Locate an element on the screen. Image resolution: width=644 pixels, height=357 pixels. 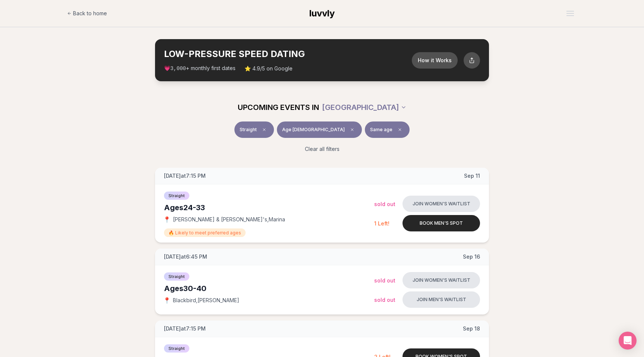
div: Open Intercom Messenger is located at coordinates (628, 341).